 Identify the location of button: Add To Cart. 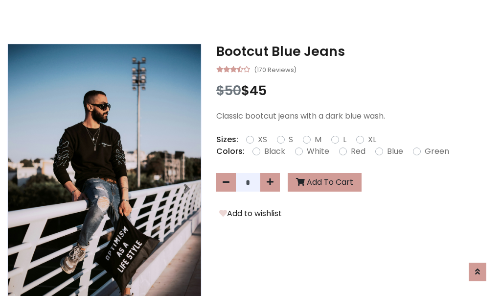
(325, 182).